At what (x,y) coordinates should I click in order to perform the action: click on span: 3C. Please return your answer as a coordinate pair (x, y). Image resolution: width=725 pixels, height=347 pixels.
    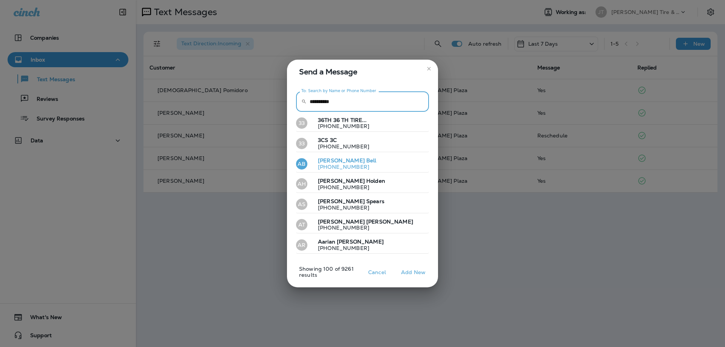
    Looking at the image, I should click on (333, 140).